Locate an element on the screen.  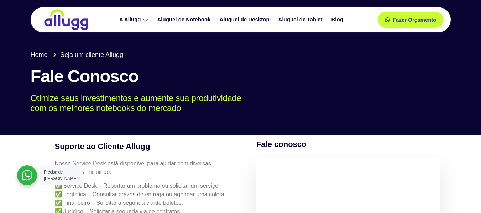
a: A Allugg is located at coordinates (135, 20).